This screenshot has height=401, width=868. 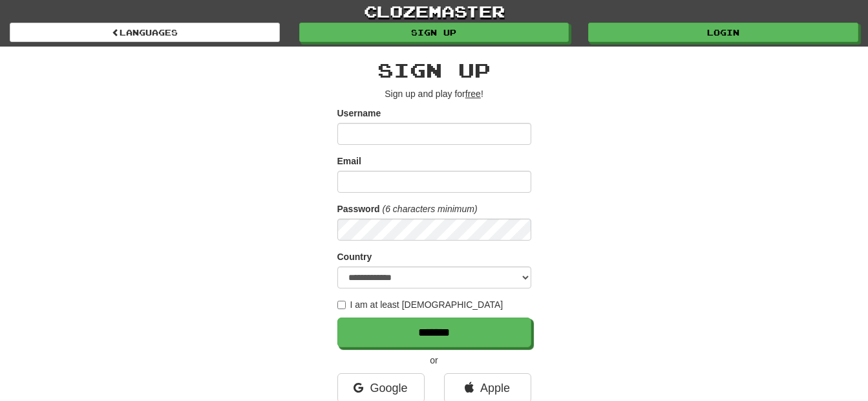 I want to click on label: Country, so click(x=355, y=256).